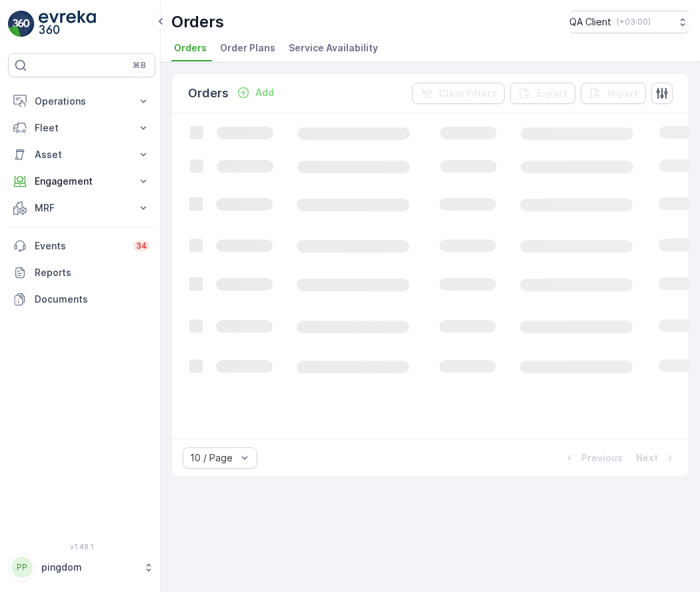  Describe the element at coordinates (467, 93) in the screenshot. I see `p: Clear Filters` at that location.